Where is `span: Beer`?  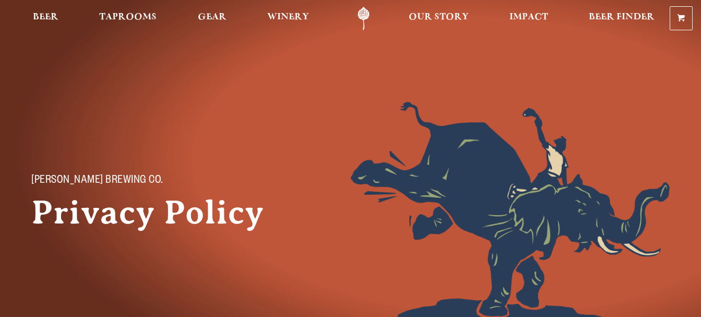 span: Beer is located at coordinates (45, 17).